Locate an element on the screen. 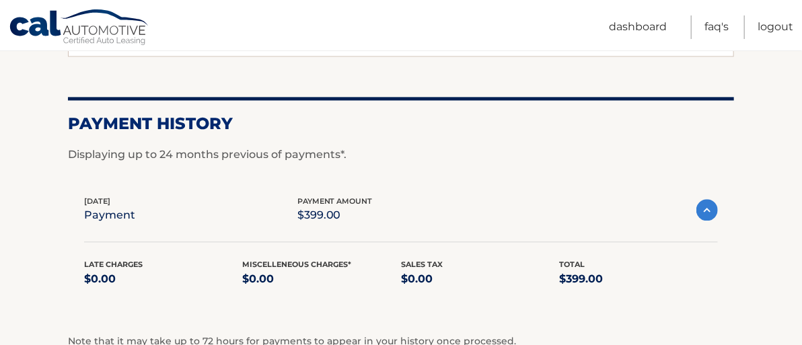 This screenshot has width=802, height=345. img: accordion-active.svg is located at coordinates (707, 210).